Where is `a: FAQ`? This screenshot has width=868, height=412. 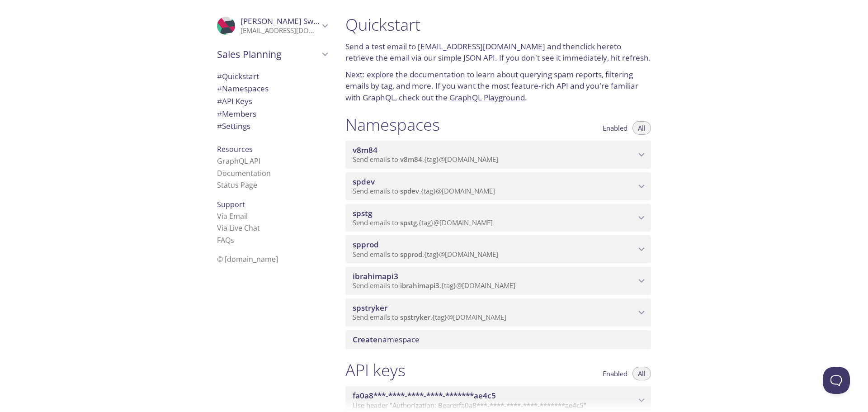
a: FAQ is located at coordinates (226, 241).